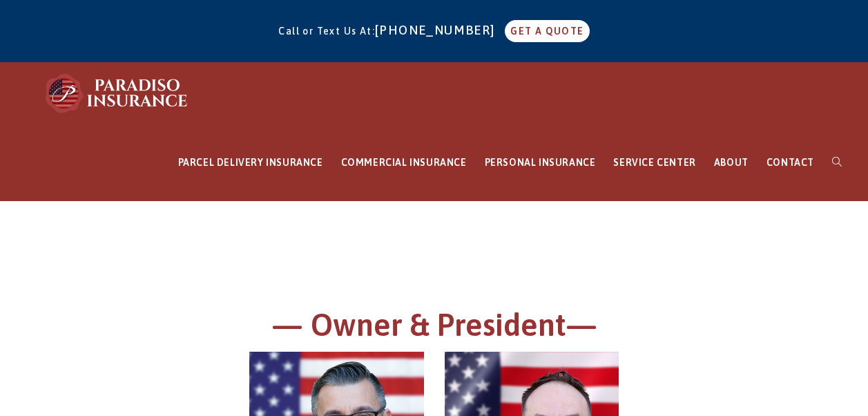 This screenshot has width=868, height=416. Describe the element at coordinates (731, 162) in the screenshot. I see `span: ABOUT` at that location.